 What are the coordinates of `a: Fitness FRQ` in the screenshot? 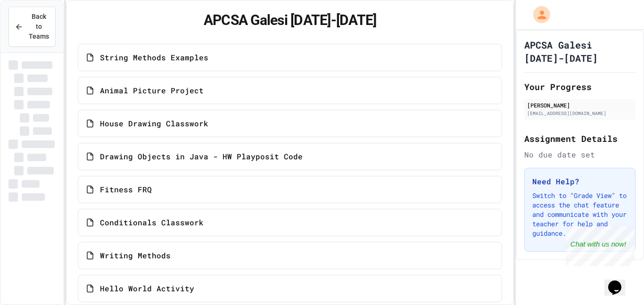 It's located at (290, 189).